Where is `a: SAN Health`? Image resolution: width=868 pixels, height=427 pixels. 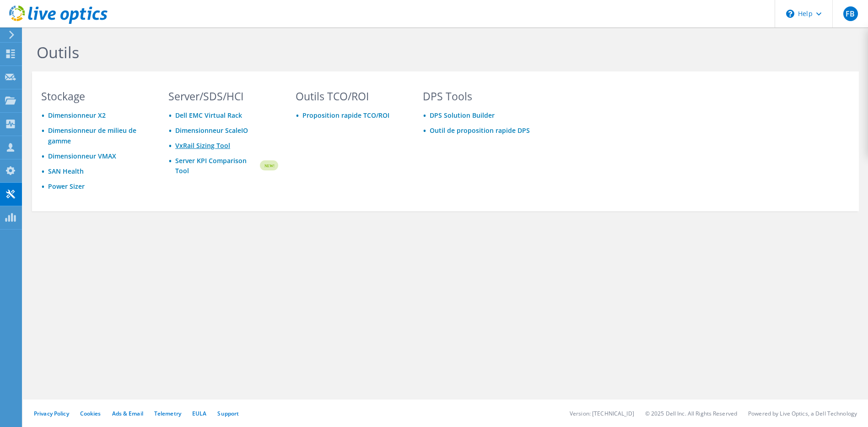
a: SAN Health is located at coordinates (66, 171).